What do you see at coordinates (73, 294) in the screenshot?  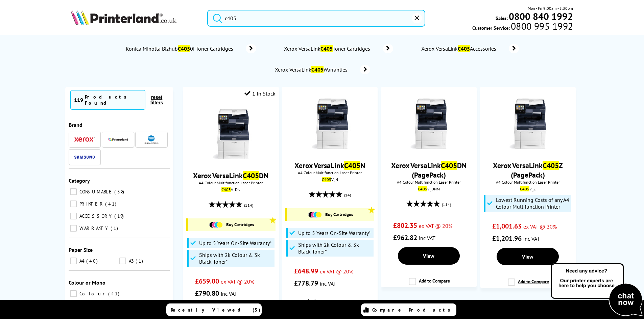 I see `input: Colour 41` at bounding box center [73, 294].